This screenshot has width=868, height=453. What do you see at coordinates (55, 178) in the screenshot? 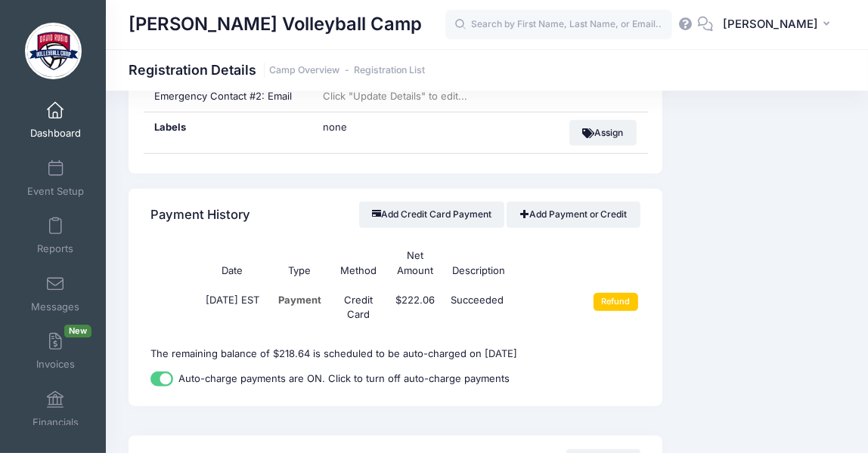
I see `a: Event Setup` at bounding box center [55, 178].